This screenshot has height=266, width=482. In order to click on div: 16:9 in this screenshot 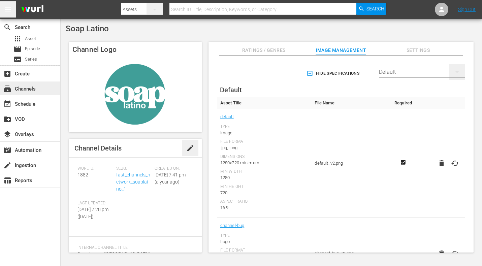, I will do `click(264, 208)`.